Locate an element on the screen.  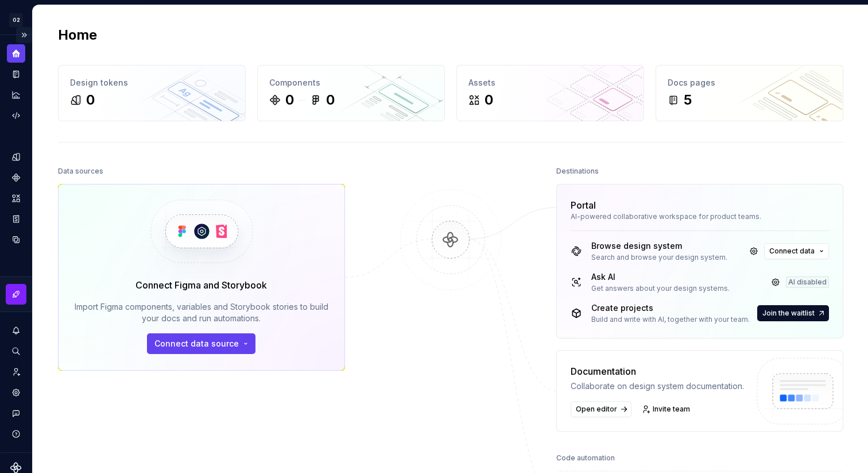
span: Invite team is located at coordinates (671, 409).